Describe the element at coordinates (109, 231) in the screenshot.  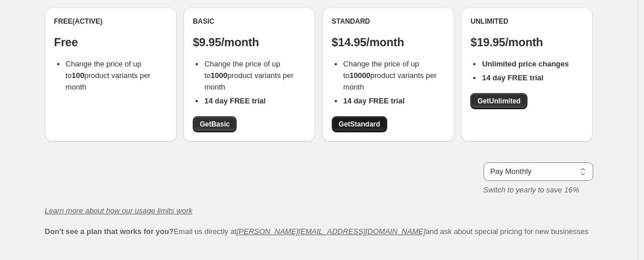
I see `b: Don't see a plan that works for you?` at that location.